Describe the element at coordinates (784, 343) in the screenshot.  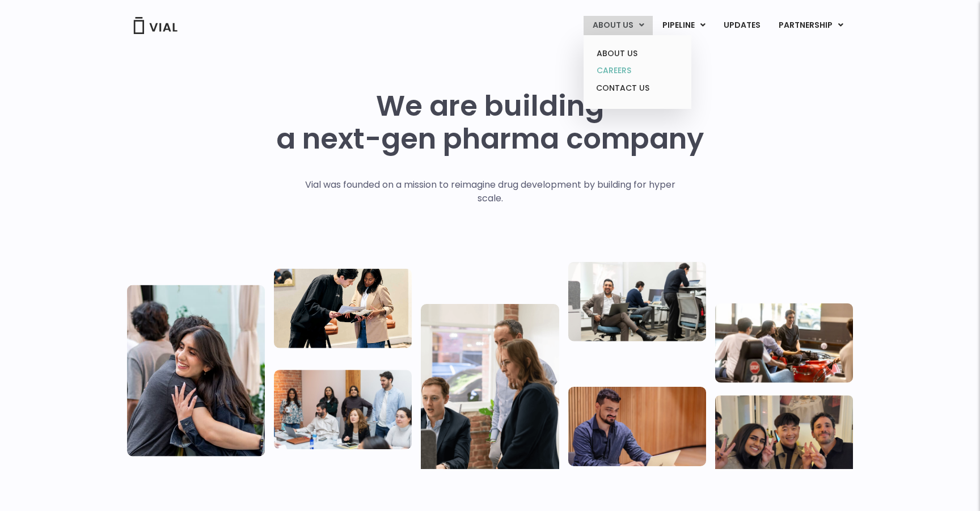
I see `img: Group of people playing whirlyball` at that location.